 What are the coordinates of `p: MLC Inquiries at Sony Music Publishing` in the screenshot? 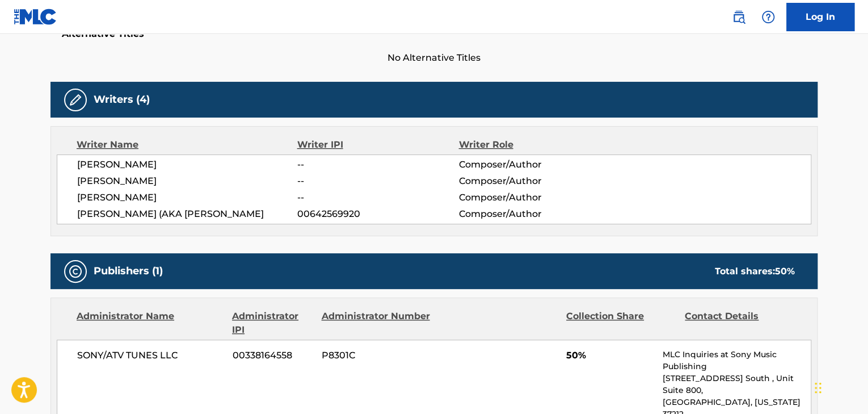 It's located at (736, 360).